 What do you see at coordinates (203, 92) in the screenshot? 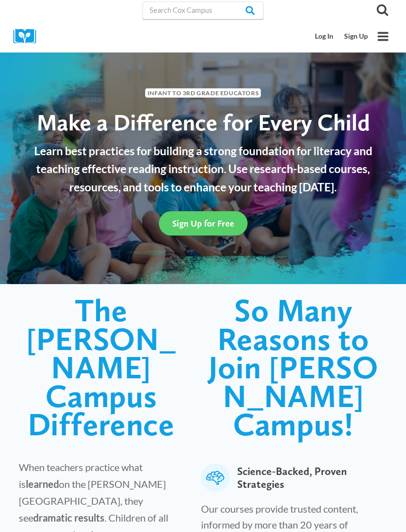
I see `span: Infant to 3rd Grade Educators` at bounding box center [203, 92].